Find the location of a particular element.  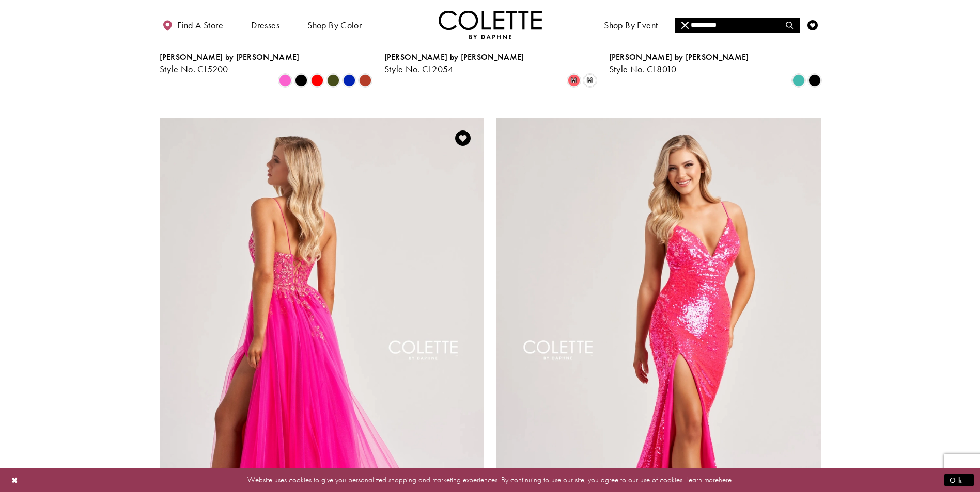

span: Style No. CL5200 is located at coordinates (194, 68).